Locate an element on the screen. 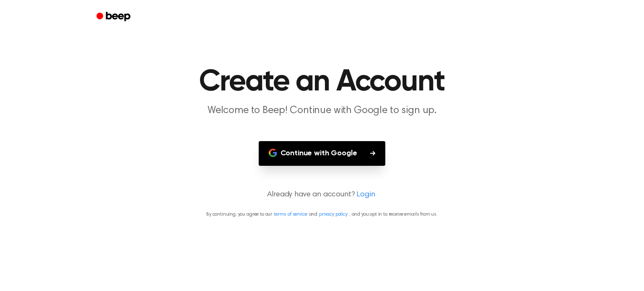 Image resolution: width=644 pixels, height=291 pixels. p: Welcome to Beep! Continue with Google to sign up. is located at coordinates (322, 111).